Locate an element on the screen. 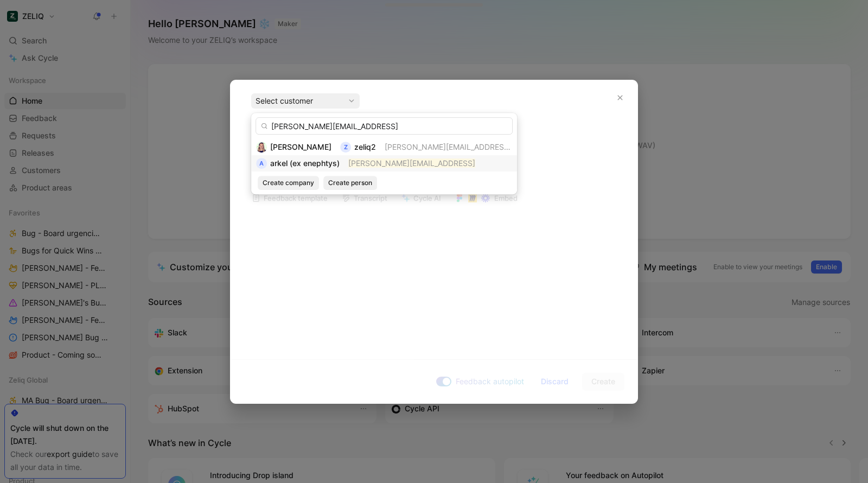 This screenshot has width=868, height=483. span: Create company is located at coordinates (288, 183).